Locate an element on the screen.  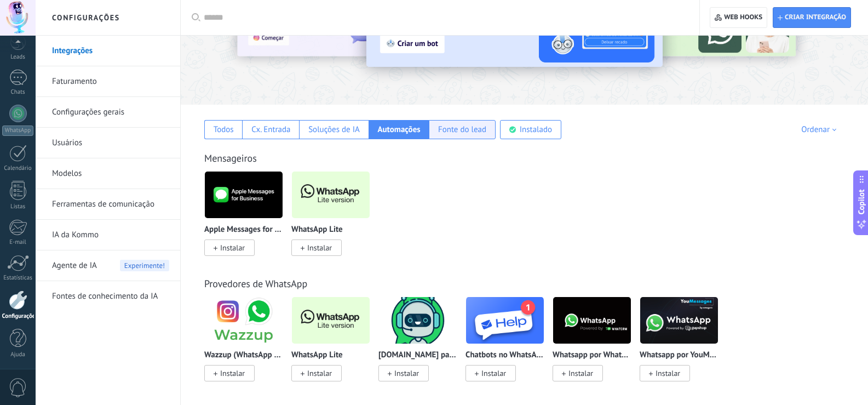
div: Whatsapp por YouMessages is located at coordinates (683, 346).